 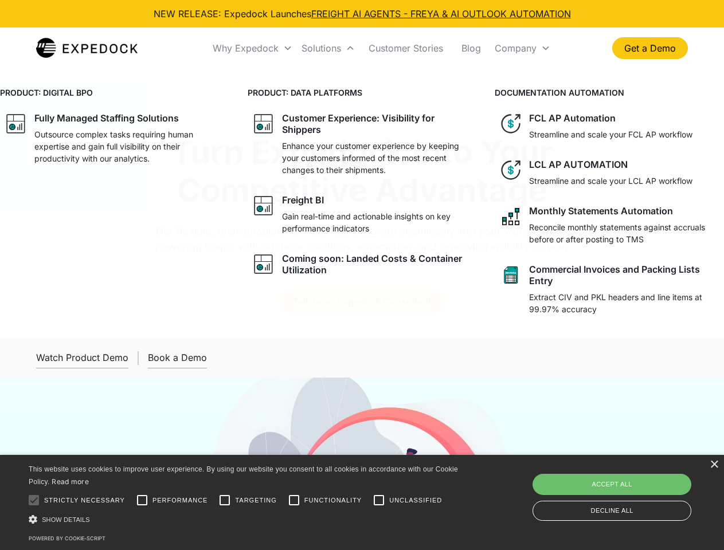 What do you see at coordinates (406, 48) in the screenshot?
I see `a: Customer Stories` at bounding box center [406, 48].